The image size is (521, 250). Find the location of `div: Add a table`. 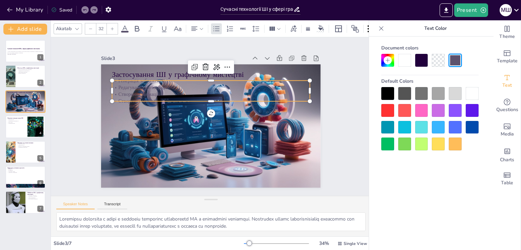

div: Add a table is located at coordinates (507, 179).